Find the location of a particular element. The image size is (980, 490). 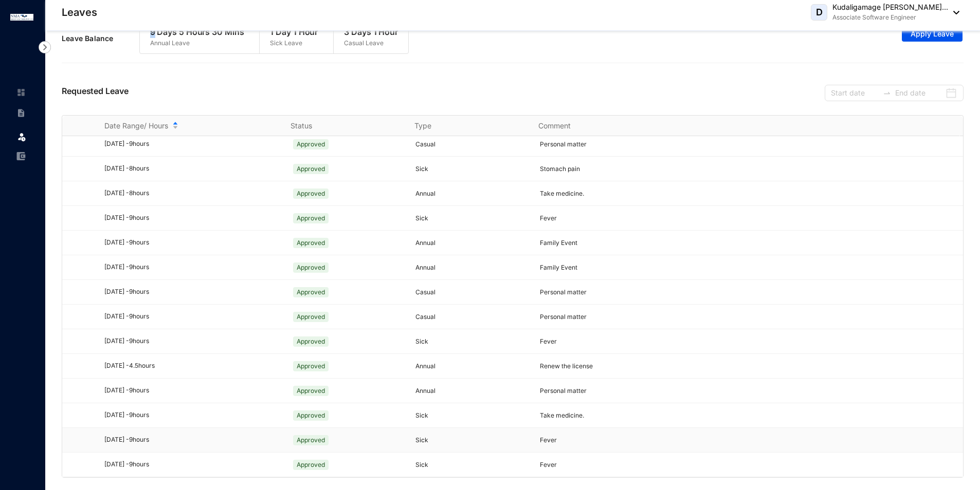

span: D is located at coordinates (818, 13).